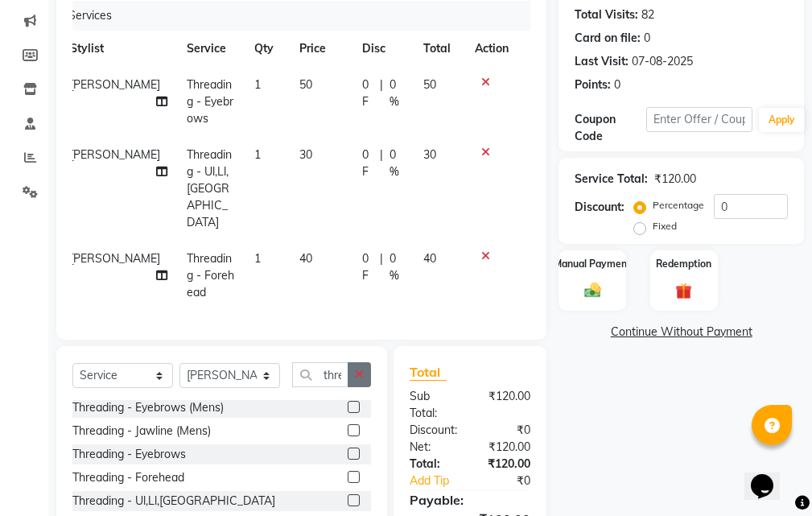  Describe the element at coordinates (118, 48) in the screenshot. I see `th: Stylist` at that location.